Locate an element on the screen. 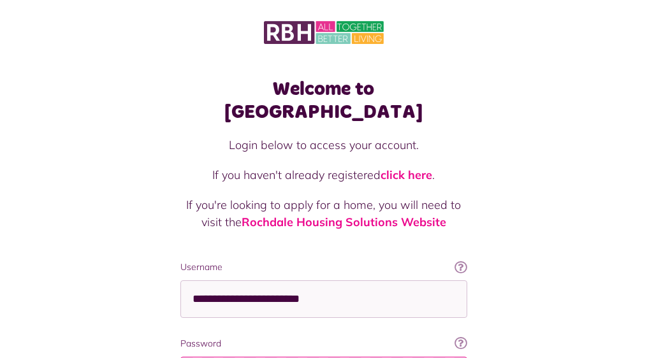  p: If you haven't already registered . is located at coordinates (324, 175).